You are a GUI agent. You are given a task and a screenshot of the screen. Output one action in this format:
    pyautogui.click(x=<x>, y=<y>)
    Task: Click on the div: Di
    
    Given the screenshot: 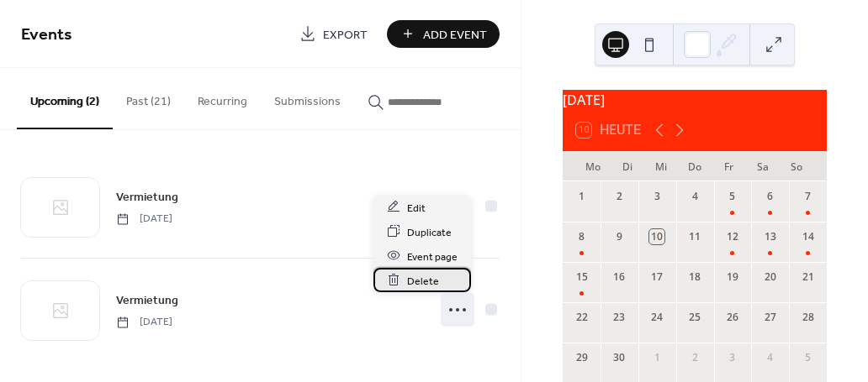 What is the action you would take?
    pyautogui.click(x=626, y=166)
    